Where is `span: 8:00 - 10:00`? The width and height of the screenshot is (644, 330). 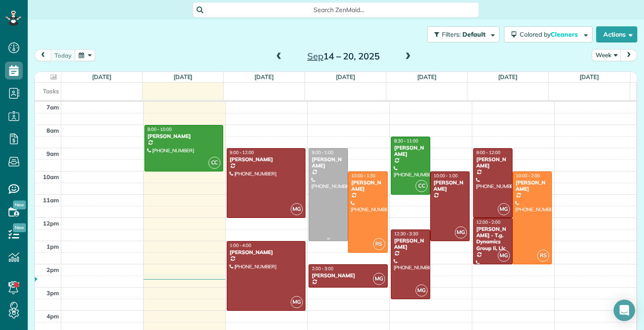 span: 8:00 - 10:00 is located at coordinates (160, 129).